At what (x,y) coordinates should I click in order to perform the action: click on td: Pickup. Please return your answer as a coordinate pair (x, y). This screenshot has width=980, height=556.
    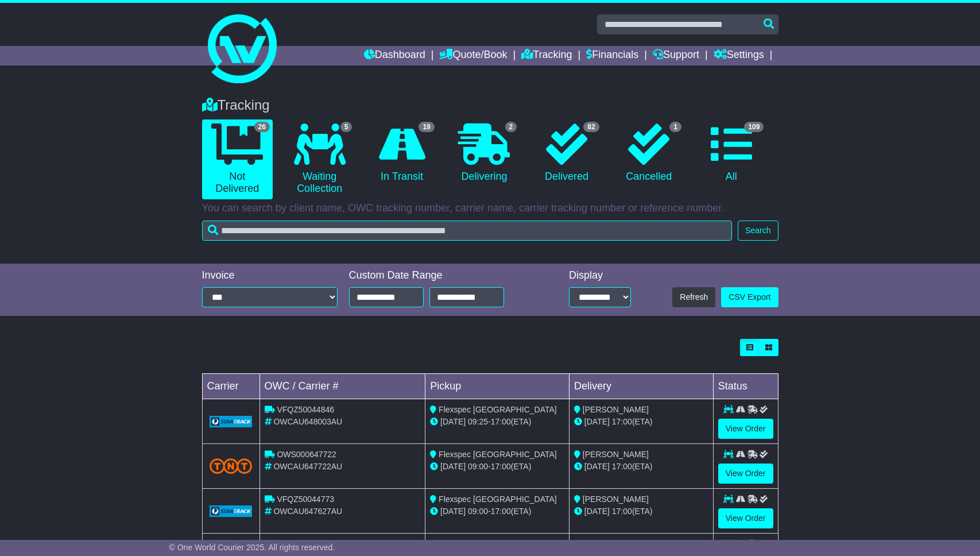
    Looking at the image, I should click on (497, 386).